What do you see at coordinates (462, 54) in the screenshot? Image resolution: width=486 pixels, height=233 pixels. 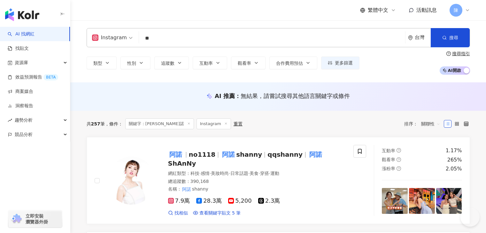 I see `div: 搜尋指引` at bounding box center [462, 54].